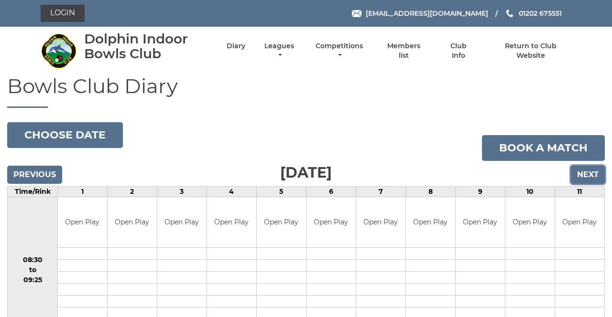  Describe the element at coordinates (147, 46) in the screenshot. I see `div: Dolphin Indoor Bowls Club` at that location.